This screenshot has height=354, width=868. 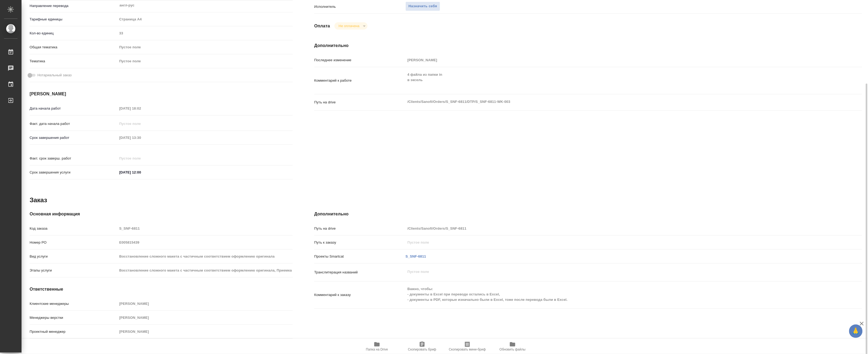 I want to click on p: Комментарий к работе, so click(x=360, y=81).